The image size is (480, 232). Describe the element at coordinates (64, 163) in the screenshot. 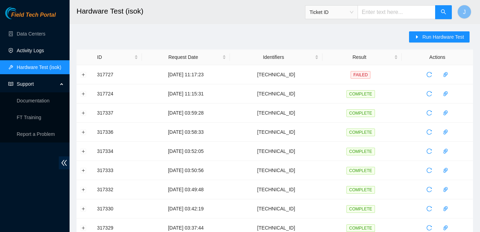

I see `span: double-left` at that location.